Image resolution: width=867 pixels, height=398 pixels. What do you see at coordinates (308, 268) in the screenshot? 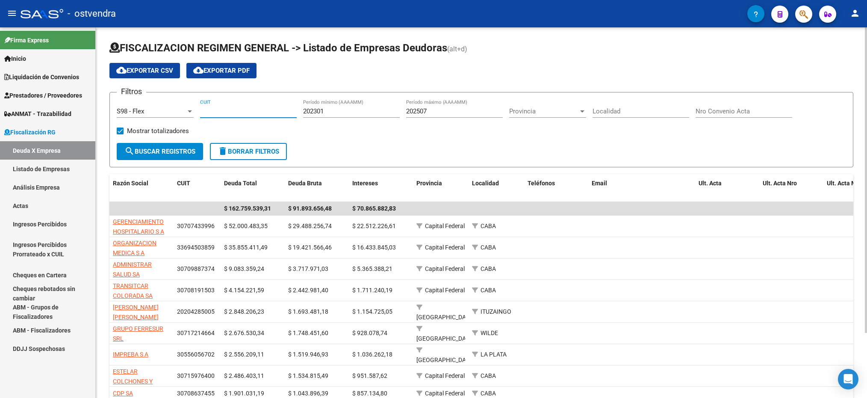
I see `span: $ 3.717.971,03` at bounding box center [308, 268].